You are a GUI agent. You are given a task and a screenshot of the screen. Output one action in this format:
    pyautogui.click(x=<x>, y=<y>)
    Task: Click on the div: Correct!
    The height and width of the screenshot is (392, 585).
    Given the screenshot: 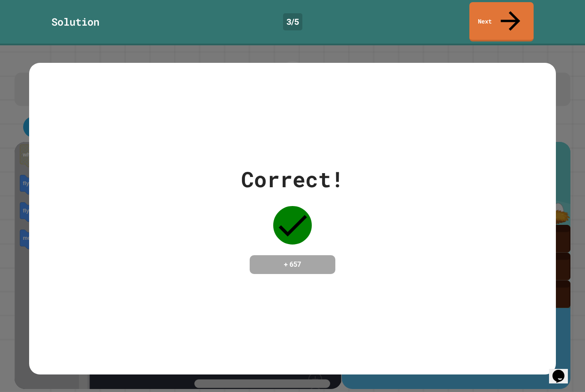 What is the action you would take?
    pyautogui.click(x=292, y=179)
    